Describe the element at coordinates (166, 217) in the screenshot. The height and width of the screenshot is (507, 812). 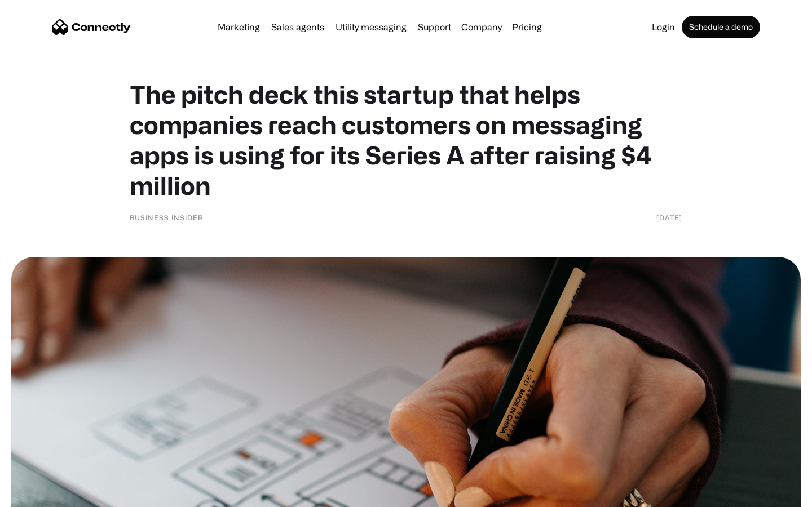
I see `div: Business Insider` at that location.